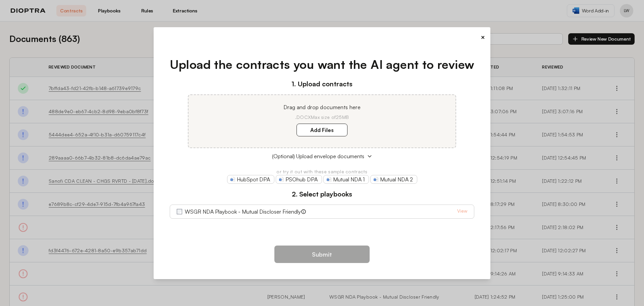 The width and height of the screenshot is (644, 306). I want to click on p: or try it out with these sample contracts, so click(322, 172).